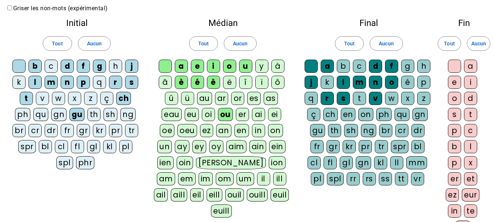 Image resolution: width=494 pixels, height=222 pixels. I want to click on div: ion, so click(277, 163).